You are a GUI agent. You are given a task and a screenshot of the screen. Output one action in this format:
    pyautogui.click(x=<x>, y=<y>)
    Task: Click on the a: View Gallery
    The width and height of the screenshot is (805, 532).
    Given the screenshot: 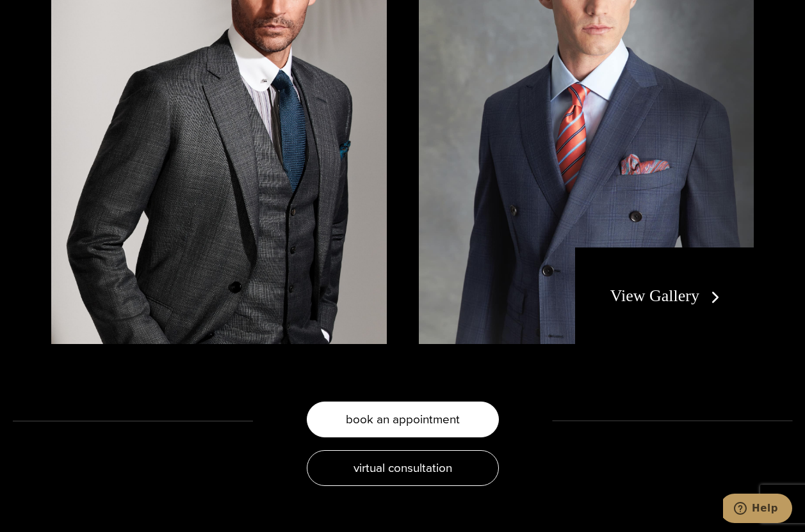 What is the action you would take?
    pyautogui.click(x=667, y=295)
    